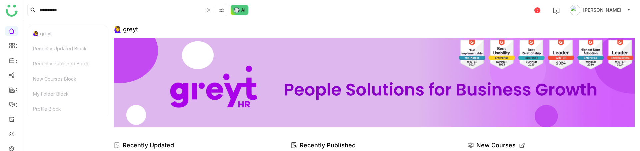  What do you see at coordinates (68, 48) in the screenshot?
I see `div: Recently Updated Block` at bounding box center [68, 48].